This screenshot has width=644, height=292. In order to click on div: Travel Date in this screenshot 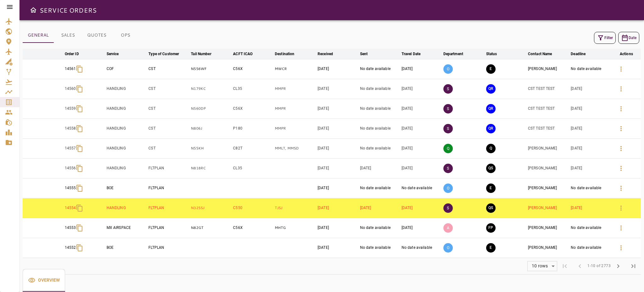, I will do `click(412, 54)`.